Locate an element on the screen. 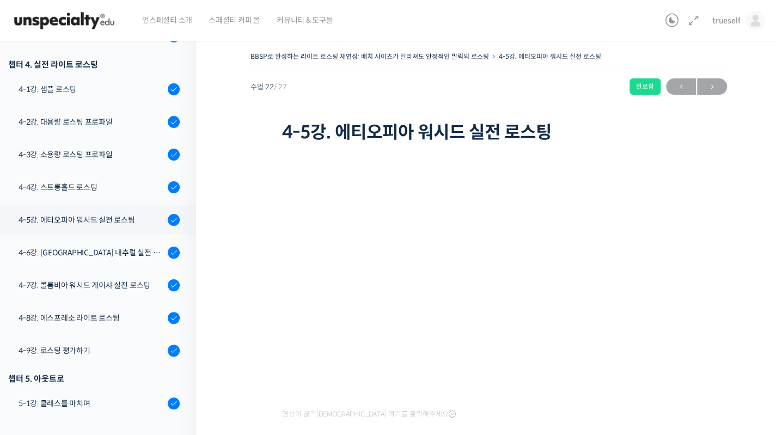 This screenshot has height=435, width=776. div: 완료함 is located at coordinates (645, 87).